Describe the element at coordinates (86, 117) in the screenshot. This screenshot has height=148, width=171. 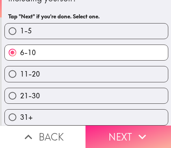
I see `button: 31+` at that location.